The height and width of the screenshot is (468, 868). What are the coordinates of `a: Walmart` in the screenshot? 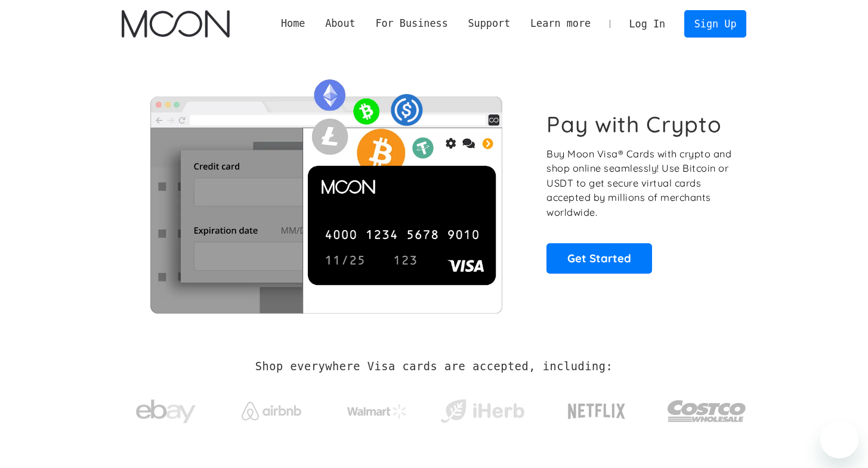 It's located at (377, 408).